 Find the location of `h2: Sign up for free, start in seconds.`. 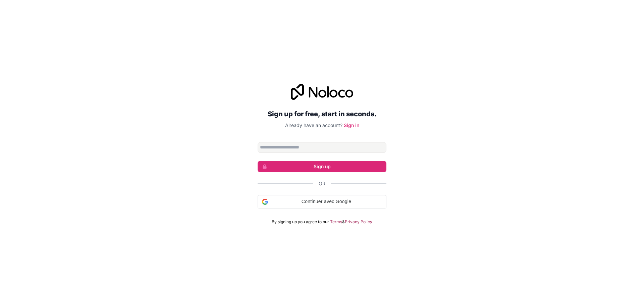

h2: Sign up for free, start in seconds. is located at coordinates (322, 114).